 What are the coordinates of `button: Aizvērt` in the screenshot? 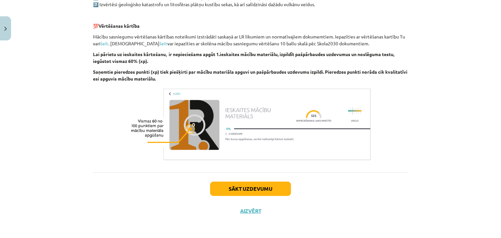 It's located at (250, 211).